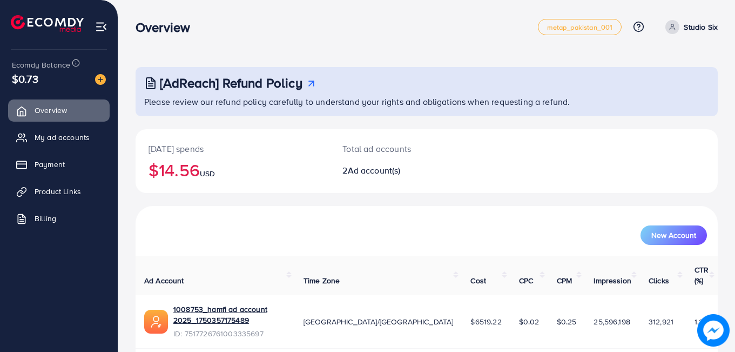 The height and width of the screenshot is (352, 735). What do you see at coordinates (230, 333) in the screenshot?
I see `span: ID: 7517726761003335697` at bounding box center [230, 333].